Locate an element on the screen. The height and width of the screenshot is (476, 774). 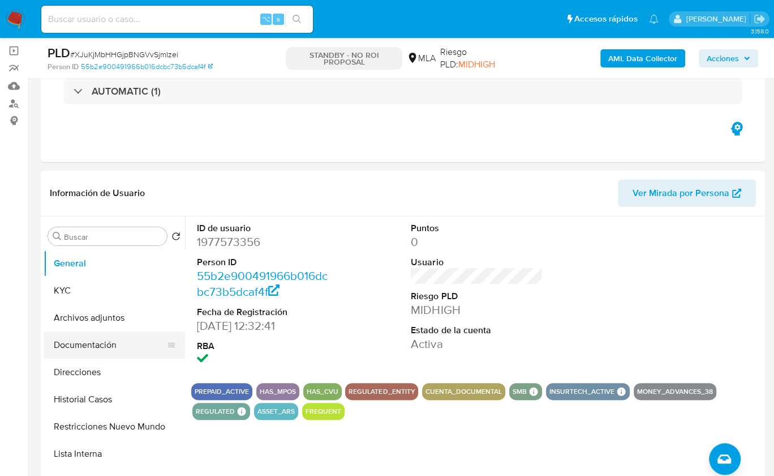
span: Ver Mirada por Persona is located at coordinates (681, 193).